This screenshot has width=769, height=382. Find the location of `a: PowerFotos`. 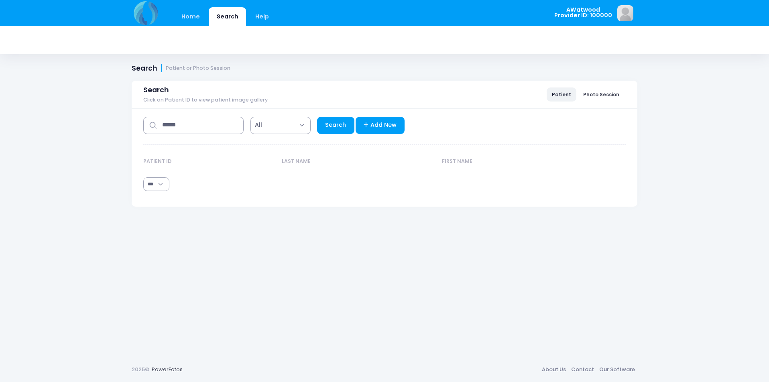

a: PowerFotos is located at coordinates (167, 369).